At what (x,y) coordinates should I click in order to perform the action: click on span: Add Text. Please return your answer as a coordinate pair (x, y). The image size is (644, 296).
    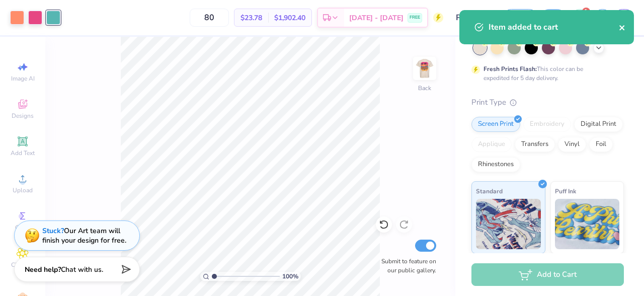
    Looking at the image, I should click on (23, 152).